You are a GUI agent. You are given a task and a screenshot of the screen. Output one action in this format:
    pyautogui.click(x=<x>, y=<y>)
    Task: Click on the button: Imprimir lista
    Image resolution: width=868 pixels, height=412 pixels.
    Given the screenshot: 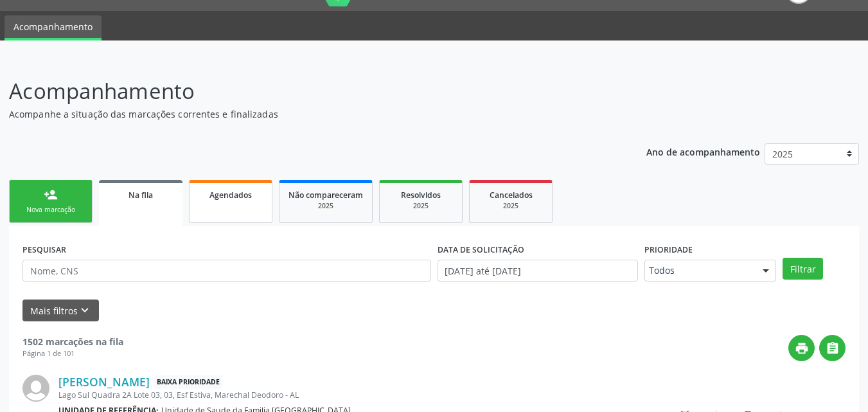 What is the action you would take?
    pyautogui.click(x=801, y=348)
    